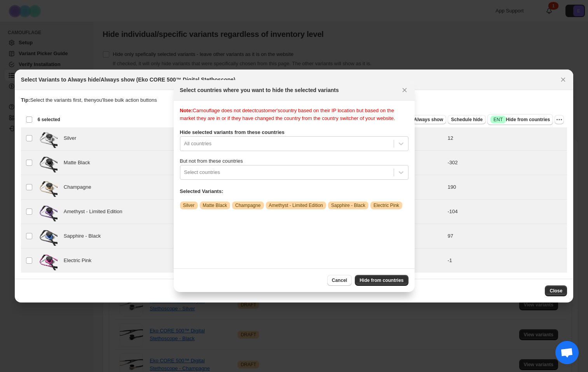 Image resolution: width=588 pixels, height=372 pixels. Describe the element at coordinates (428, 120) in the screenshot. I see `button: Always show` at that location.